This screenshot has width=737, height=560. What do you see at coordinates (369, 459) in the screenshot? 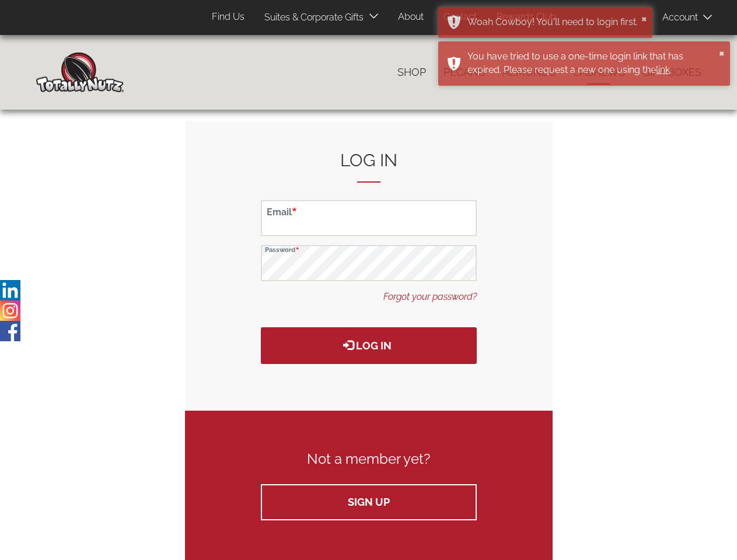
I see `h3: Not a member yet?` at bounding box center [369, 459].